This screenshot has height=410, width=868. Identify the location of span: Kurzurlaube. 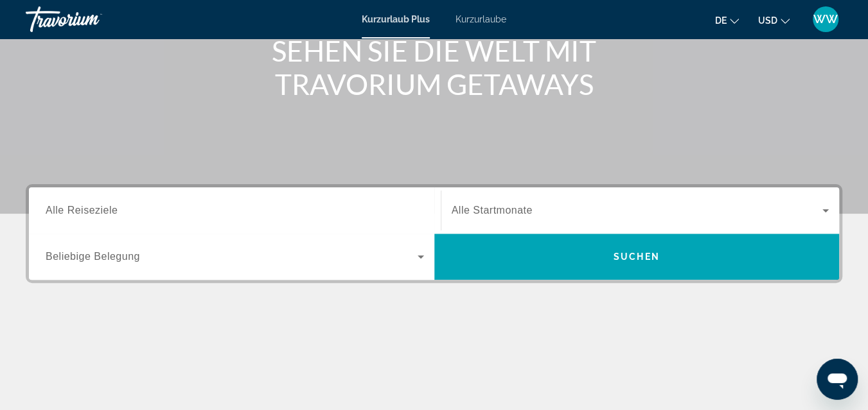
(480, 19).